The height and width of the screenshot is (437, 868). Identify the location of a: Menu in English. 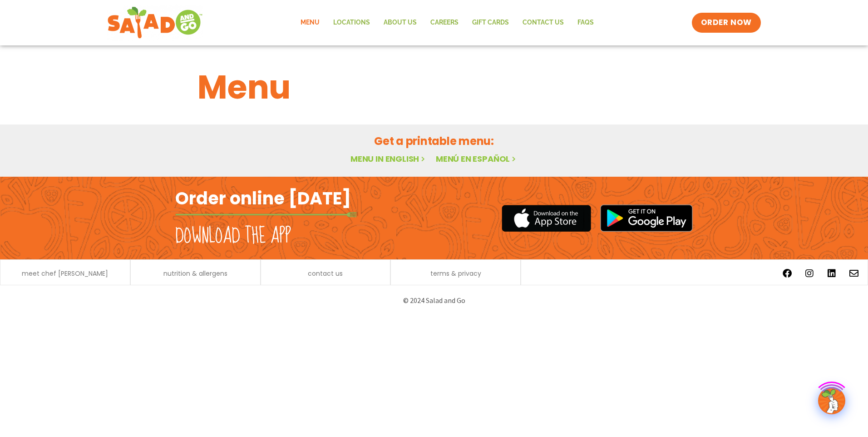
(389, 159).